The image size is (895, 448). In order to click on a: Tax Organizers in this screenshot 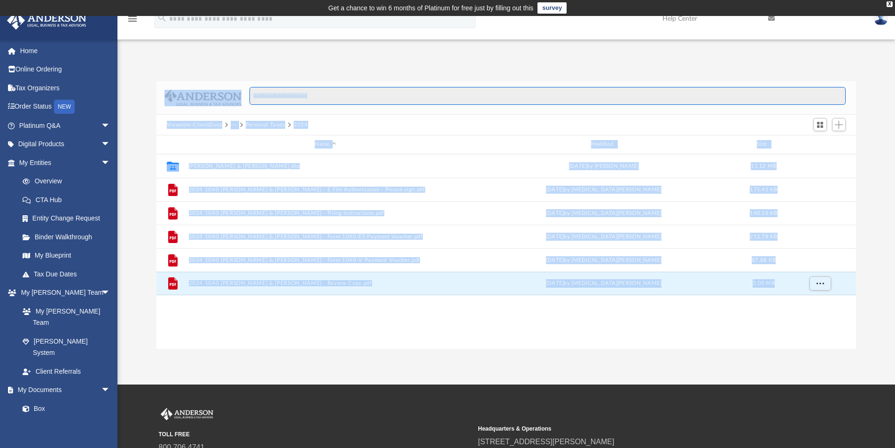, I will do `click(65, 88)`.